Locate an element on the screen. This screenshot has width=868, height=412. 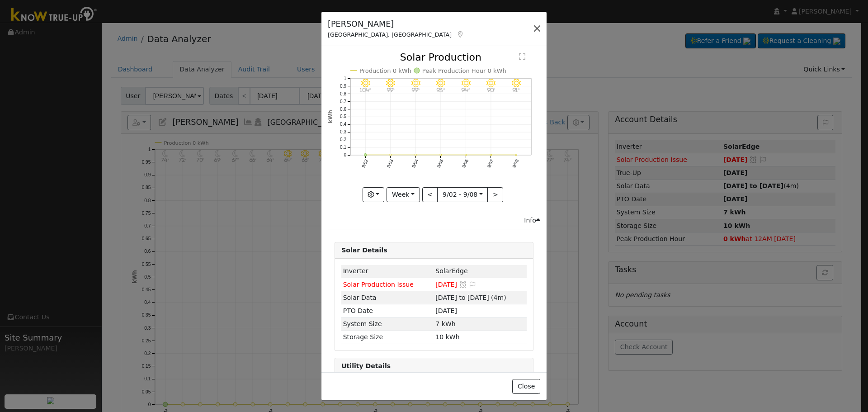
text: 9/03 is located at coordinates (390, 163).